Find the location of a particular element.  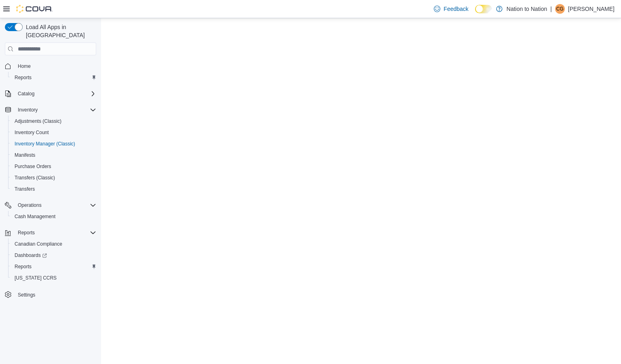

button: Transfers is located at coordinates (54, 189).